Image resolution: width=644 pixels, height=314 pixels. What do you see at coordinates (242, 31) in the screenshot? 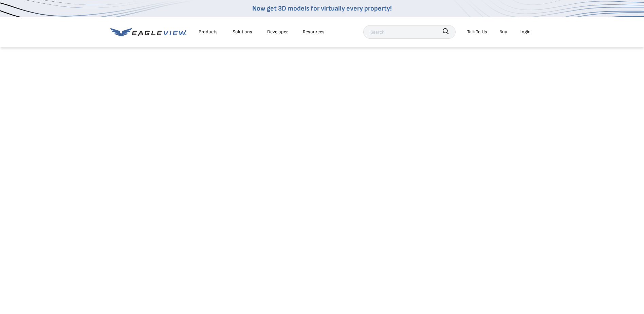
I see `div: Solutions` at bounding box center [242, 31].